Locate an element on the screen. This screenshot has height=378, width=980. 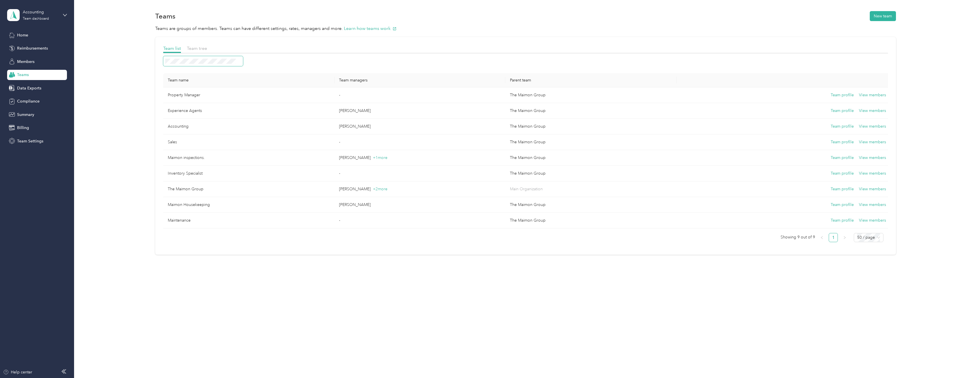
span: Showing 9 out of 9 is located at coordinates (798, 237).